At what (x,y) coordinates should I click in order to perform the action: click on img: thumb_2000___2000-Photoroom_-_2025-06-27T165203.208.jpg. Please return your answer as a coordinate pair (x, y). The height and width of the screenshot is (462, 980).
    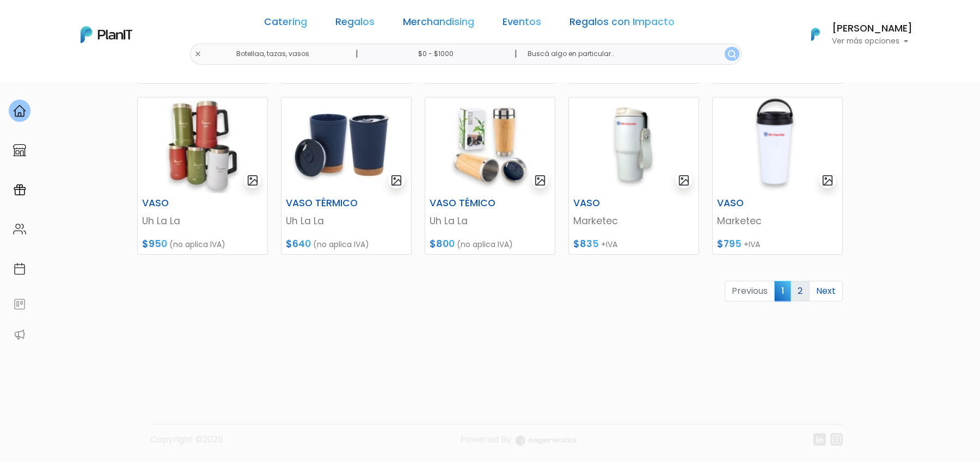
    Looking at the image, I should click on (490, 145).